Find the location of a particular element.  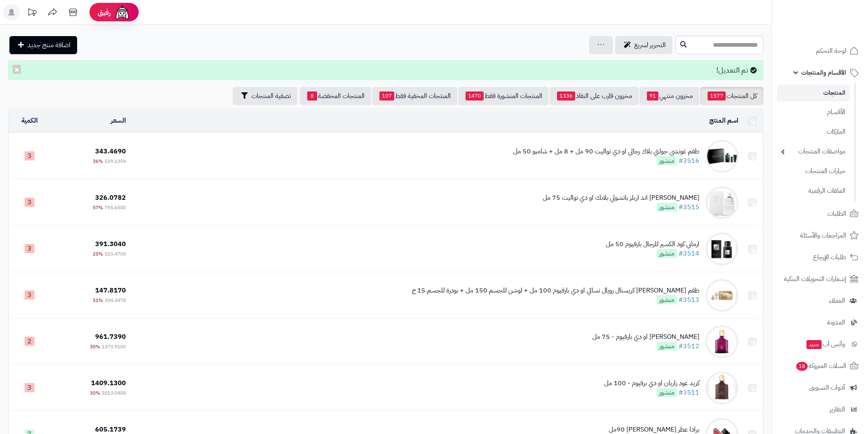

a: وآتس آبجديد is located at coordinates (820, 344).